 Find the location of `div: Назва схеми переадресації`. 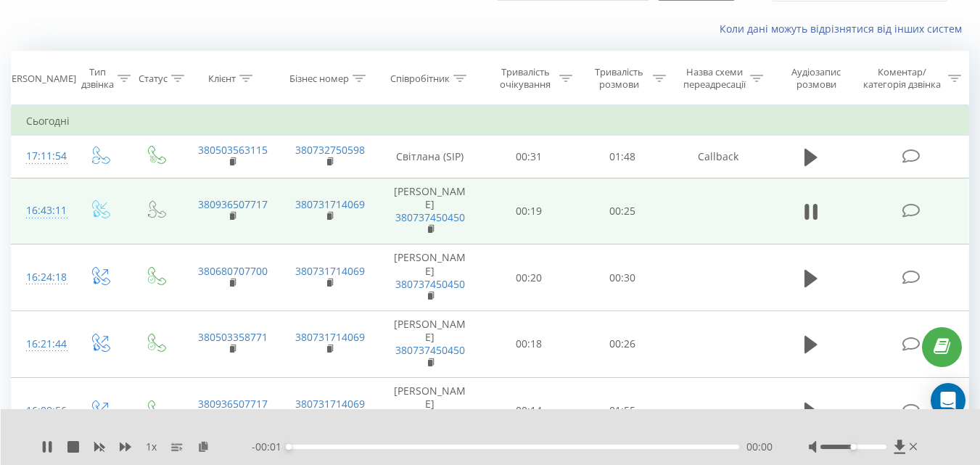

div: Назва схеми переадресації is located at coordinates (715, 78).